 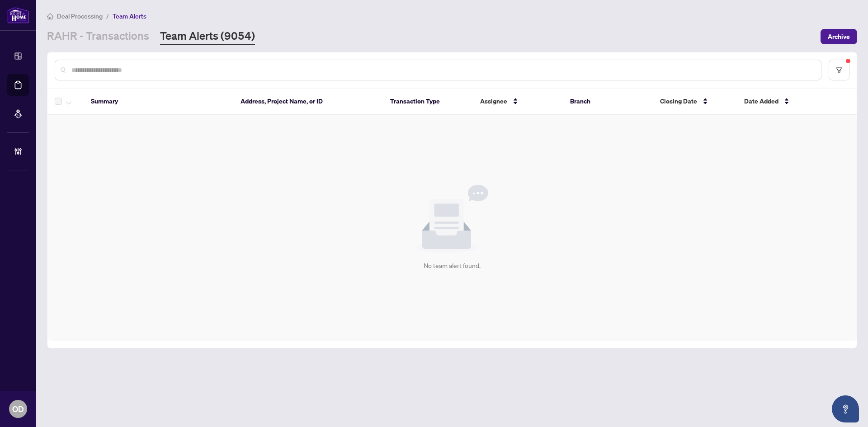 I want to click on button: Open asap, so click(x=846, y=409).